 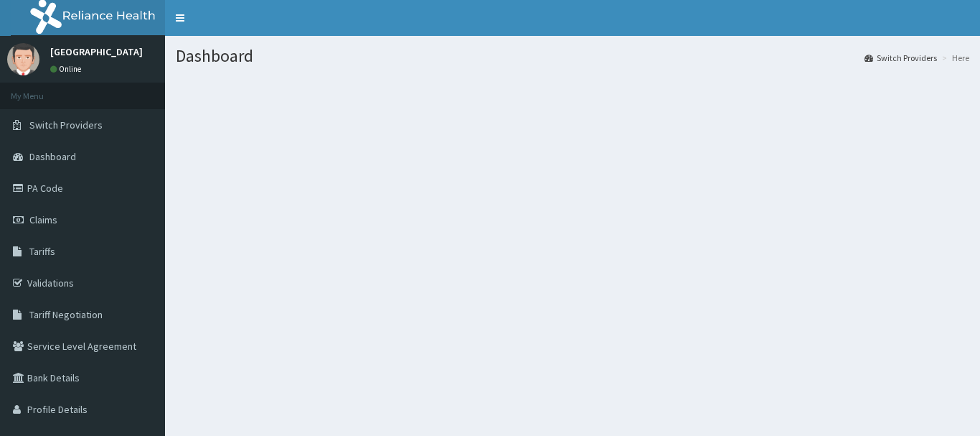 What do you see at coordinates (66, 315) in the screenshot?
I see `span: Tariff Negotiation` at bounding box center [66, 315].